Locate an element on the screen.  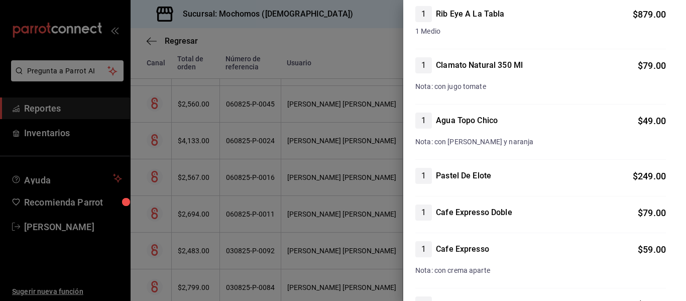
span: $ 249.00 is located at coordinates (649, 176).